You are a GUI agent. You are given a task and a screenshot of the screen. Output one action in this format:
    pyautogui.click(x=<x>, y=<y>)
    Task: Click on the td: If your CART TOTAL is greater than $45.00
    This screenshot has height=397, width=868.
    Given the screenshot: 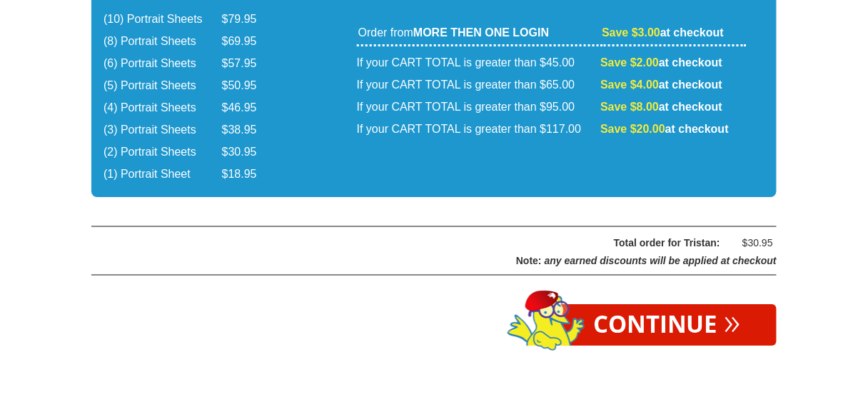 What is the action you would take?
    pyautogui.click(x=478, y=61)
    